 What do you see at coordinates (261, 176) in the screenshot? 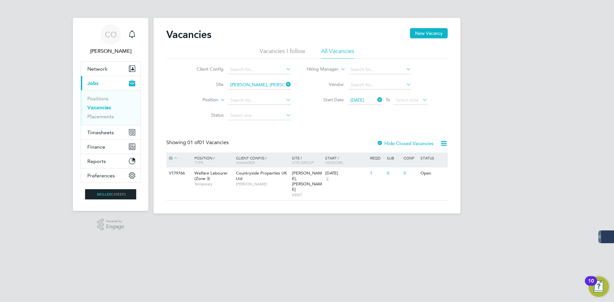
I see `span: Countryside Properties UK Ltd` at bounding box center [261, 176].